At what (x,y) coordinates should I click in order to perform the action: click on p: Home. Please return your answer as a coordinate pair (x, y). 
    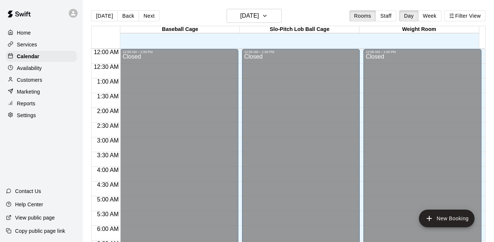
    Looking at the image, I should click on (24, 33).